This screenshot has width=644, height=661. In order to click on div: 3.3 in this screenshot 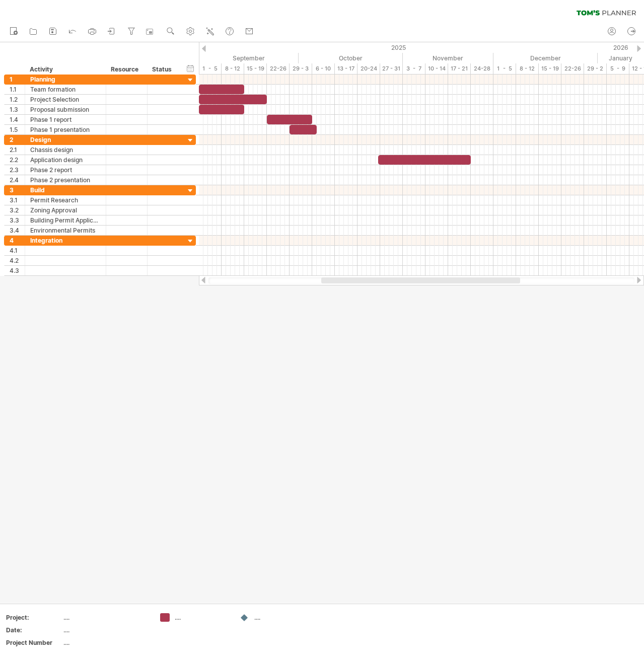, I will do `click(17, 220)`.